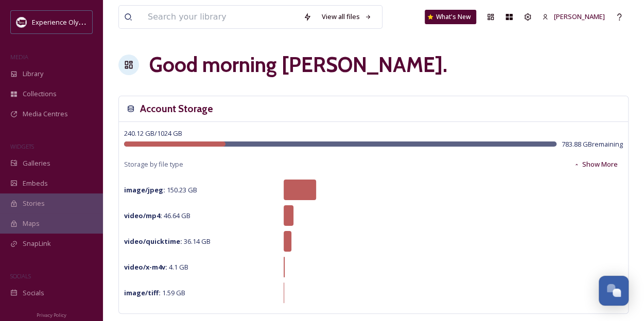 Image resolution: width=644 pixels, height=321 pixels. I want to click on span: 46.64 GB, so click(157, 216).